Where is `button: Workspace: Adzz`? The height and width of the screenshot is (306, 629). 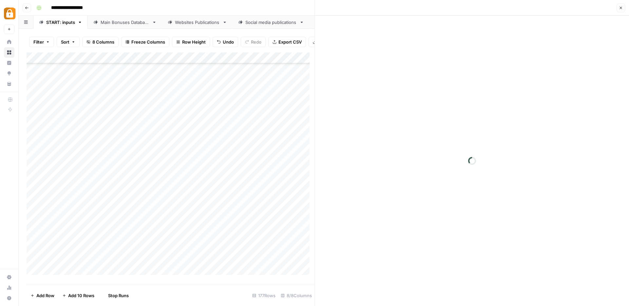
button: Workspace: Adzz is located at coordinates (9, 13).